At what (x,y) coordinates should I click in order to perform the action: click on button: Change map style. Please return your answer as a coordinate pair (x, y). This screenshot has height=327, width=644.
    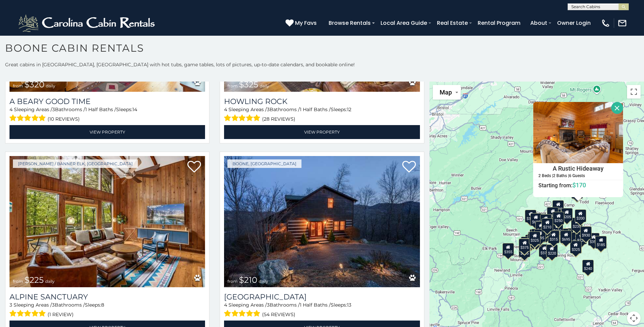
    Looking at the image, I should click on (447, 92).